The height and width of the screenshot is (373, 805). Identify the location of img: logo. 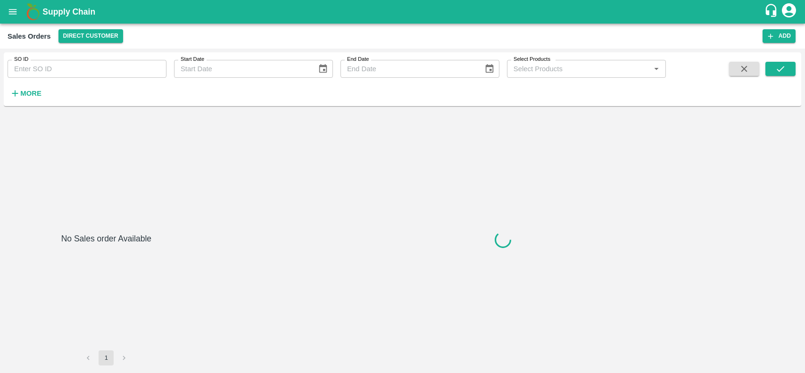
(33, 12).